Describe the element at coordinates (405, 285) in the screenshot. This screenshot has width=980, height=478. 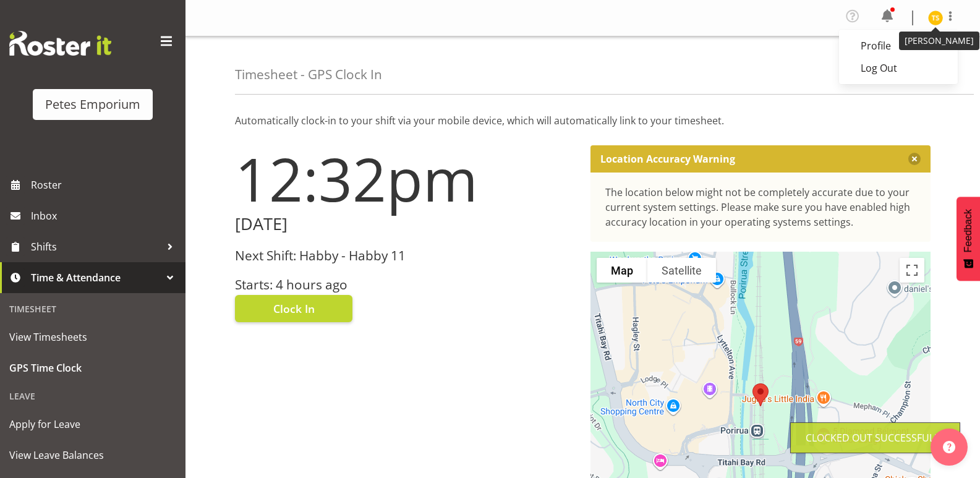
I see `h3: Starts: 4 hours ago` at that location.